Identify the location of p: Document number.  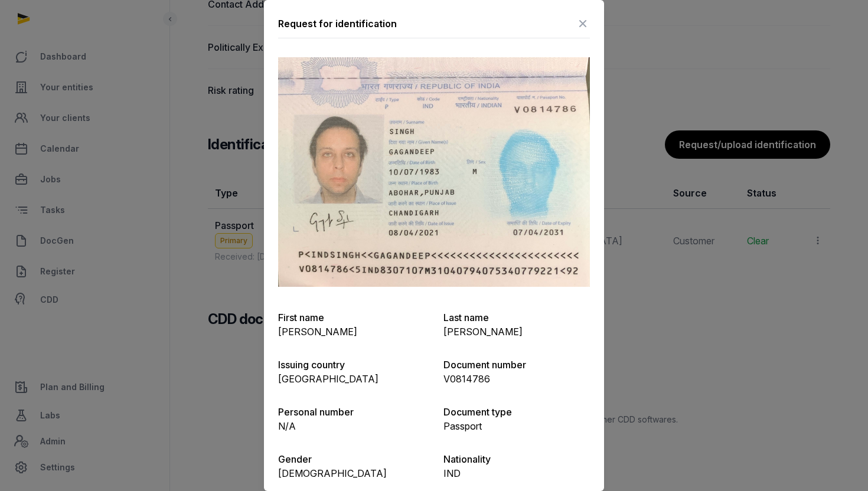
(516, 365).